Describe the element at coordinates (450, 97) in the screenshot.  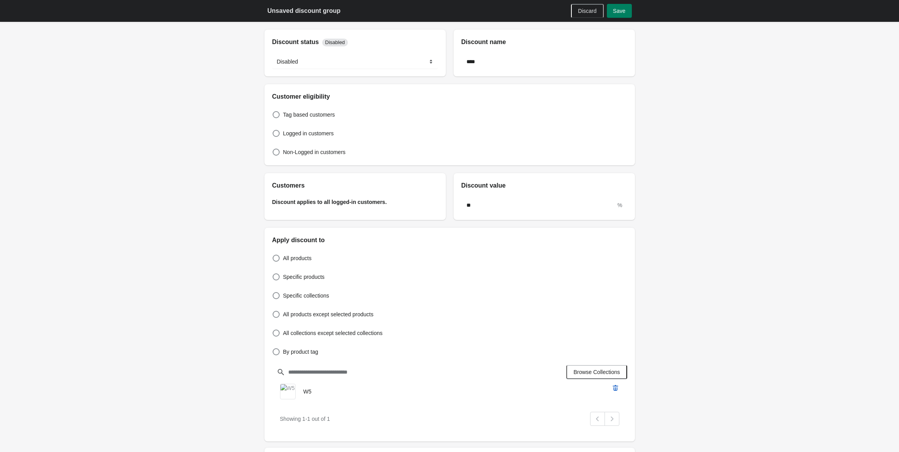
I see `h2: Customer eligibility` at that location.